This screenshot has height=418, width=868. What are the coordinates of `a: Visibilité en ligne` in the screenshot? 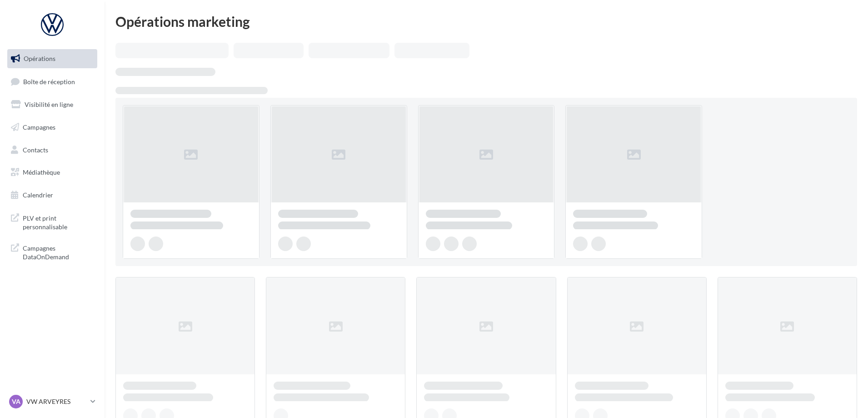 It's located at (52, 104).